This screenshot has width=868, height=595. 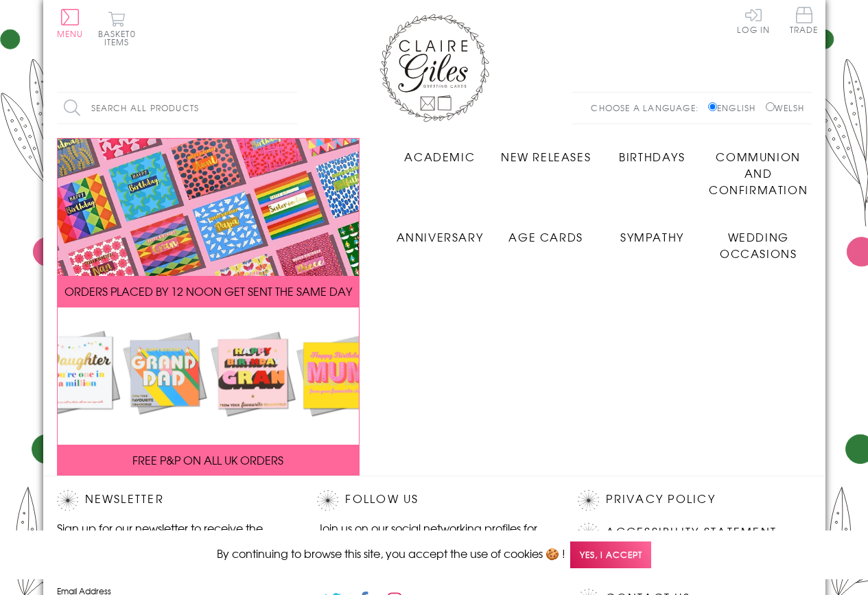 I want to click on span: Birthdays, so click(x=652, y=157).